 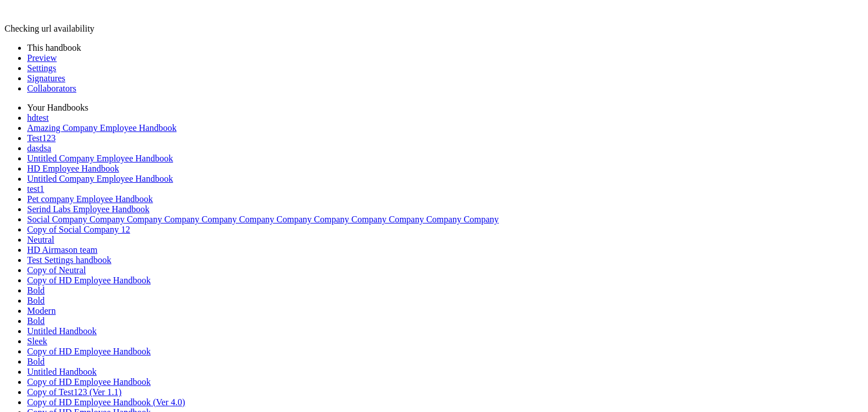 I want to click on a: Sleek, so click(x=37, y=341).